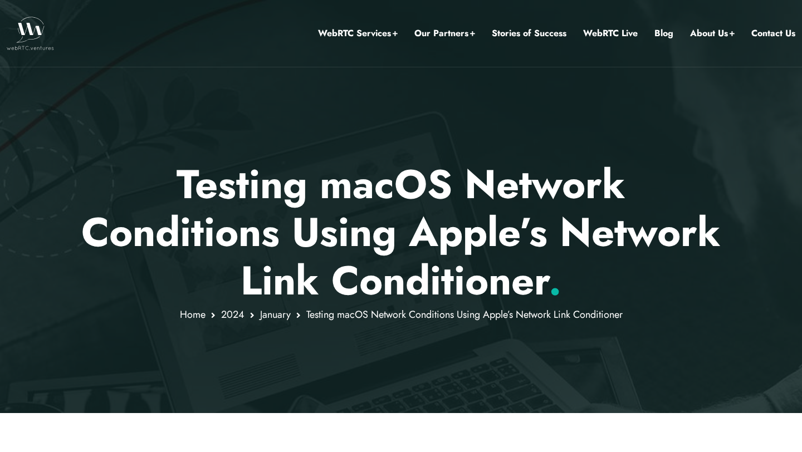 The height and width of the screenshot is (452, 802). What do you see at coordinates (275, 315) in the screenshot?
I see `span: January` at bounding box center [275, 315].